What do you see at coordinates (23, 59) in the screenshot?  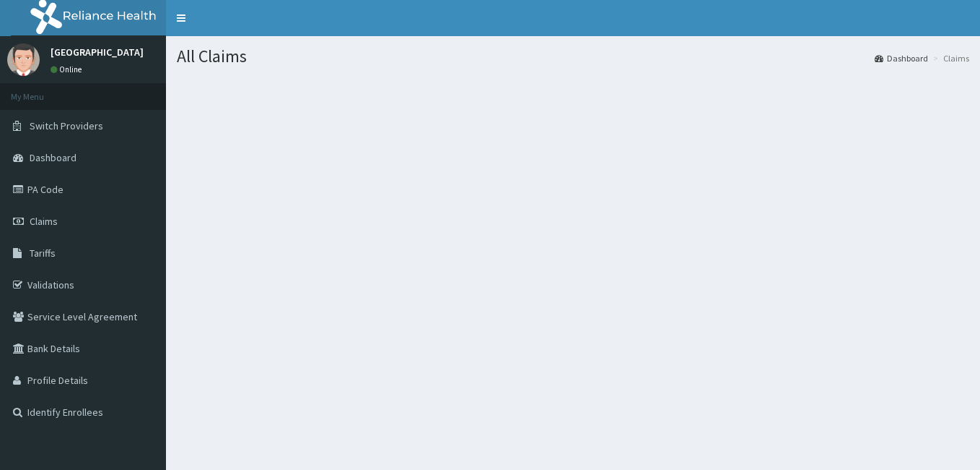 I see `img: User Image` at bounding box center [23, 59].